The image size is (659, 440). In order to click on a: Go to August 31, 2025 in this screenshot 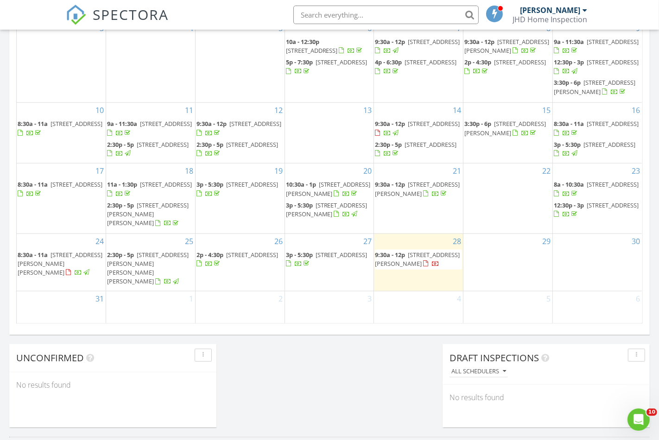, I will do `click(100, 299)`.